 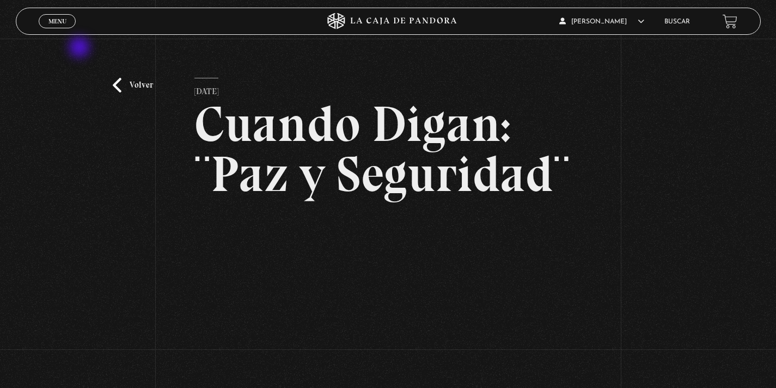 What do you see at coordinates (57, 21) in the screenshot?
I see `span: Menu` at bounding box center [57, 21].